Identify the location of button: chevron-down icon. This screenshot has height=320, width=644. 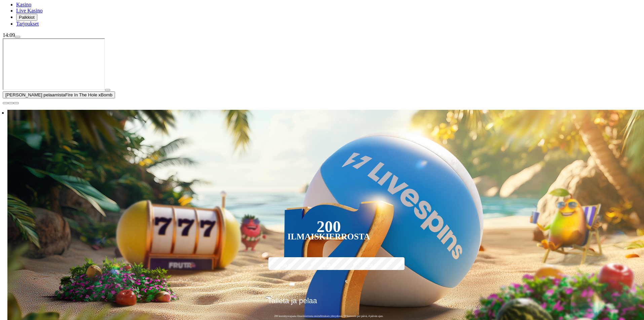
(11, 103).